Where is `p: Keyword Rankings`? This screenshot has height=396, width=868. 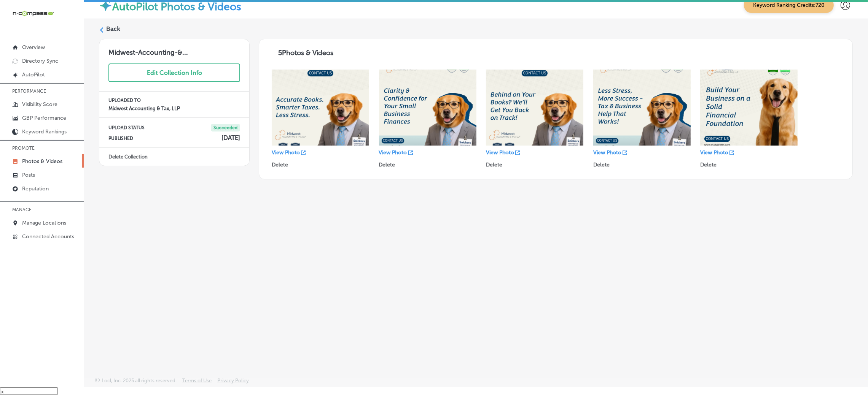 p: Keyword Rankings is located at coordinates (44, 132).